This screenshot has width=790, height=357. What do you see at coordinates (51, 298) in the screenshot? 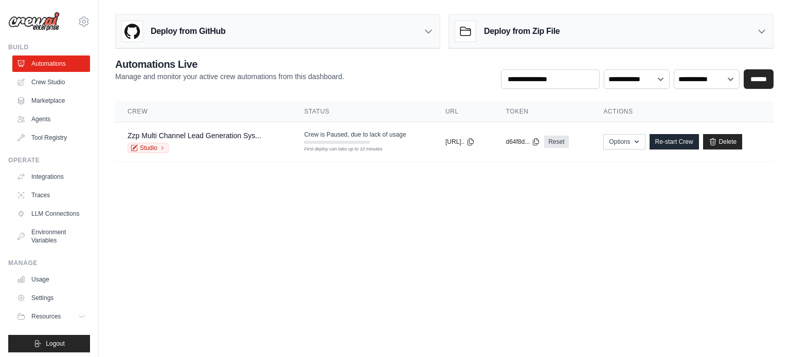
I see `a: Settings` at bounding box center [51, 298].